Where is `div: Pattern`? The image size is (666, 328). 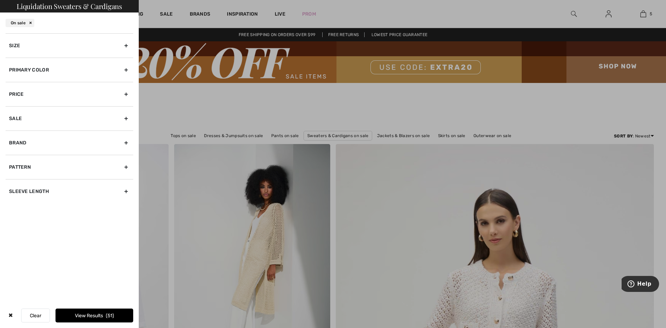 div: Pattern is located at coordinates (69, 167).